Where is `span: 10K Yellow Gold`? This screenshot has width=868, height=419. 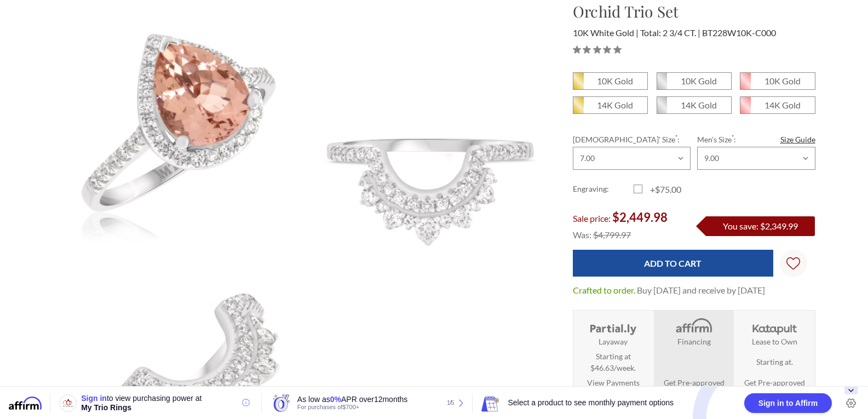
span: 10K Yellow Gold is located at coordinates (611, 81).